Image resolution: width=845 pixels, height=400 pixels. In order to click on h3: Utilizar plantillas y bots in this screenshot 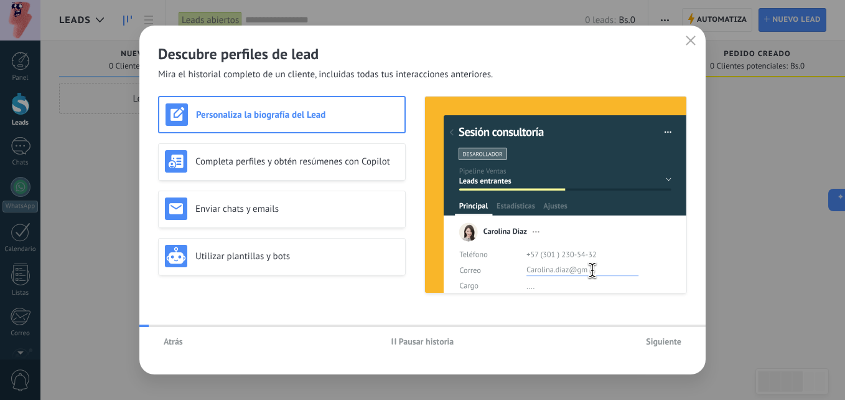, I will do `click(297, 256)`.